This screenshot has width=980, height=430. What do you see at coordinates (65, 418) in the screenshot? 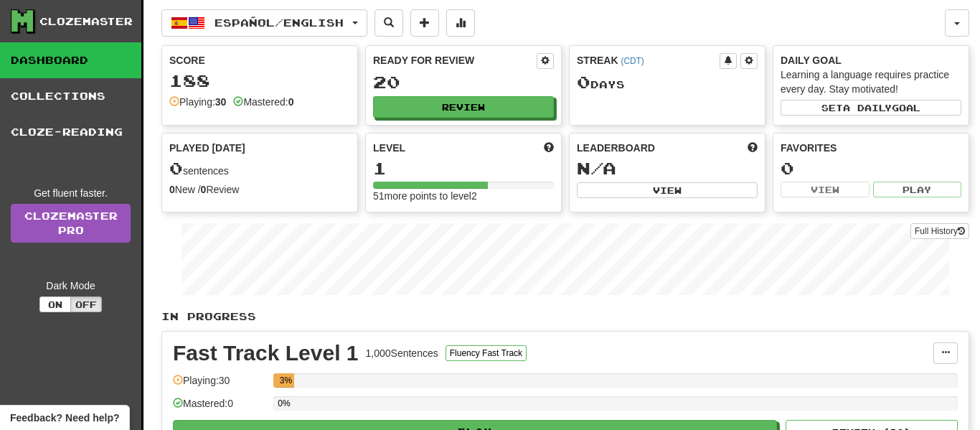
I see `span: Open feedback widget` at bounding box center [65, 418].